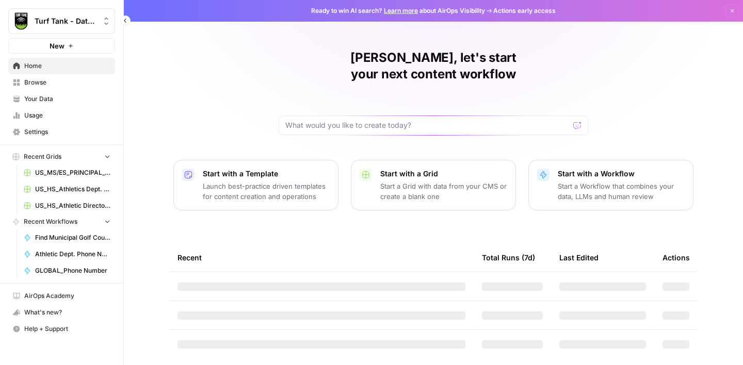  Describe the element at coordinates (73, 173) in the screenshot. I see `span: US_MS/ES_PRINCIPAL_1_INITIAL TEST` at that location.